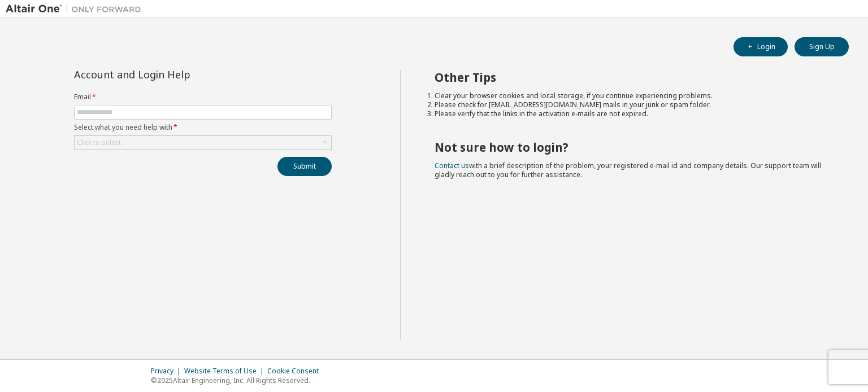  What do you see at coordinates (632, 148) in the screenshot?
I see `h2: Not sure how to login?` at bounding box center [632, 148].